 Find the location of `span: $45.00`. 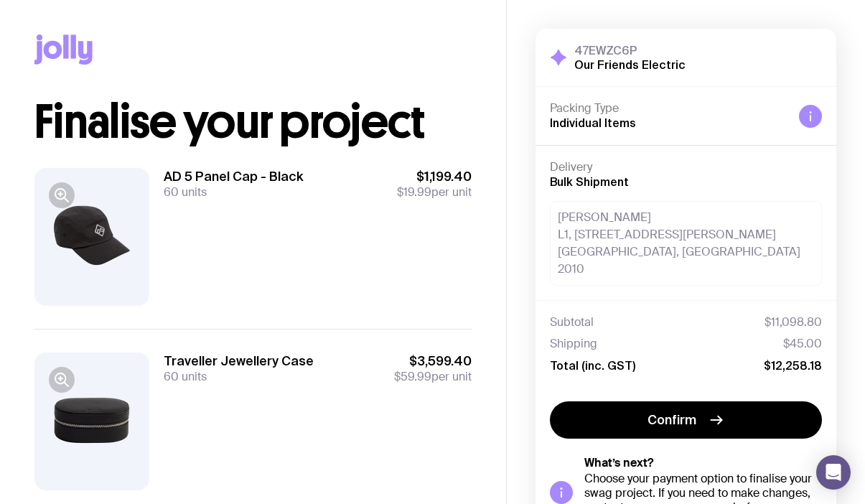

span: $45.00 is located at coordinates (802, 344).